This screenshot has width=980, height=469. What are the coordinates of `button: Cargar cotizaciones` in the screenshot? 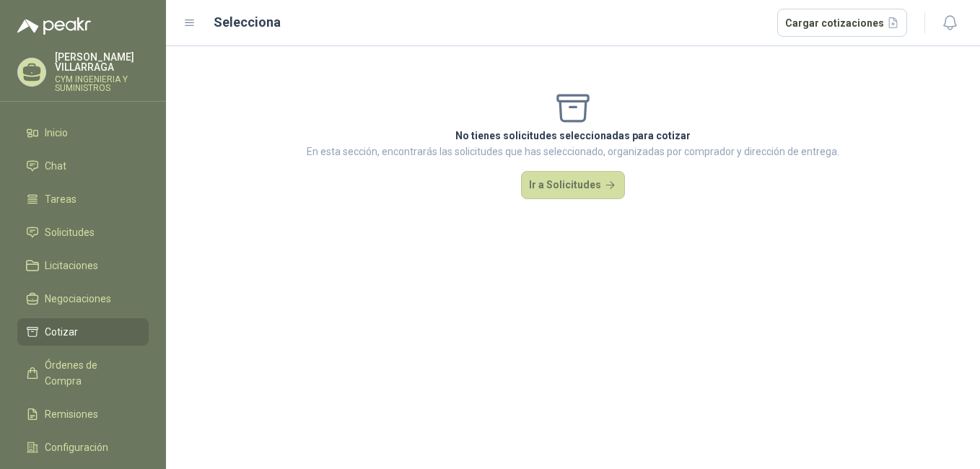 It's located at (842, 23).